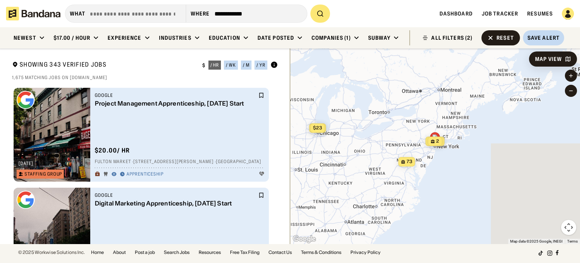  I want to click on span: Resumes, so click(540, 14).